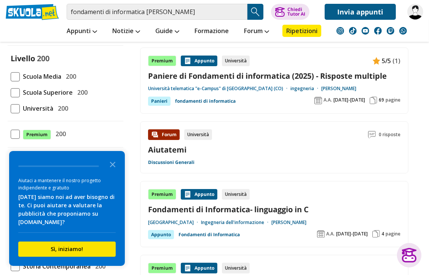  I want to click on span: Scuola Superiore, so click(46, 92).